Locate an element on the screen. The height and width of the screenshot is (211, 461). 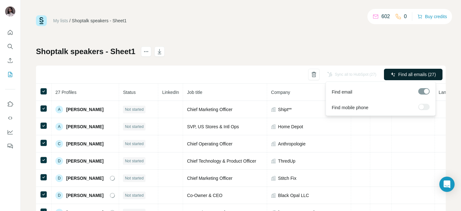
span: Stitch Fix is located at coordinates (287, 178).